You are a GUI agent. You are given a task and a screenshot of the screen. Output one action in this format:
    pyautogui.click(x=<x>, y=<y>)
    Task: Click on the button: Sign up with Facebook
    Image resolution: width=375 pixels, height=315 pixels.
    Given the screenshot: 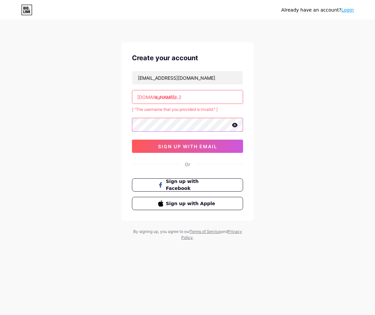 What is the action you would take?
    pyautogui.click(x=187, y=185)
    